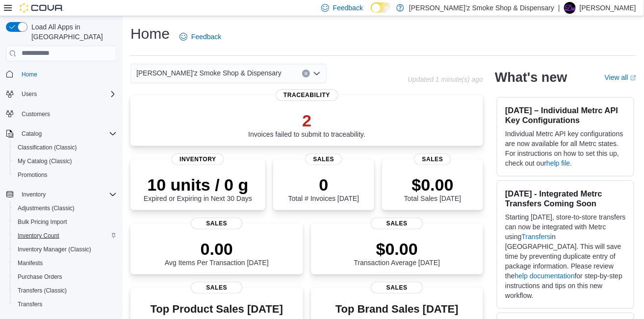  Describe the element at coordinates (42, 222) in the screenshot. I see `a: Bulk Pricing Import` at that location.